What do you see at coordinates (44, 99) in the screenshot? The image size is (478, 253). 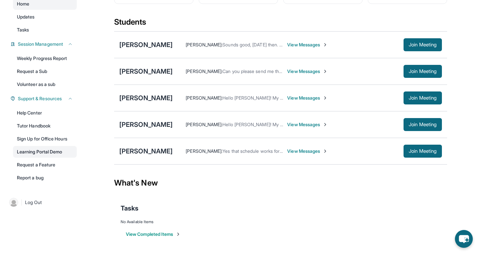 I see `button: Support & Resources` at bounding box center [44, 99].